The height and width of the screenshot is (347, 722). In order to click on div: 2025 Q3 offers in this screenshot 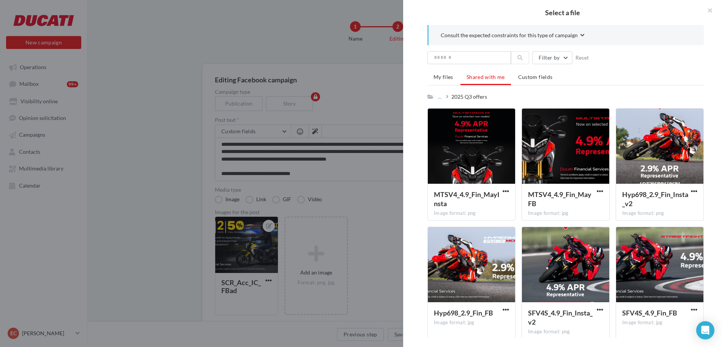, I will do `click(469, 97)`.